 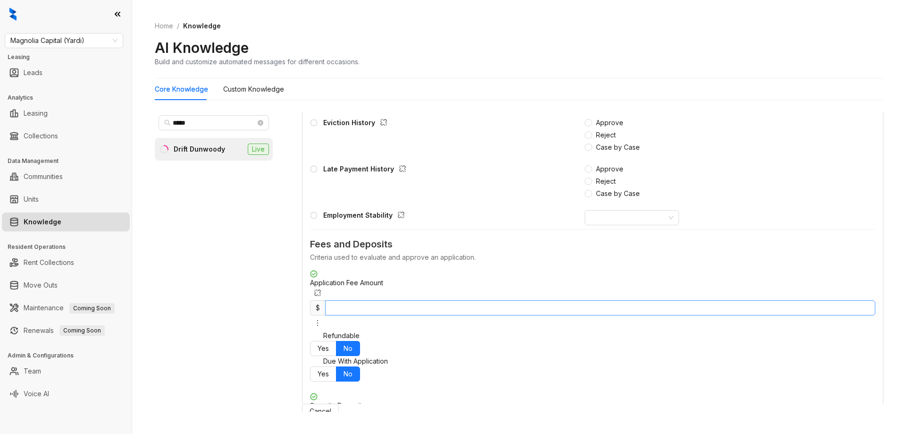 I want to click on div: Security Deposit, so click(x=593, y=411).